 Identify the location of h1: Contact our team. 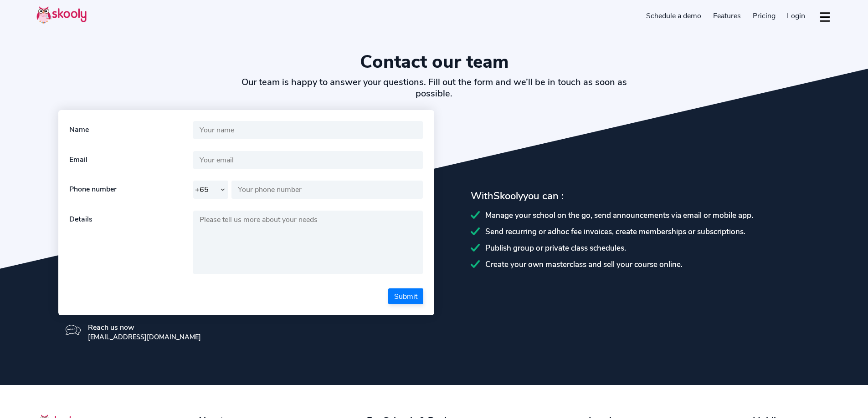
(434, 62).